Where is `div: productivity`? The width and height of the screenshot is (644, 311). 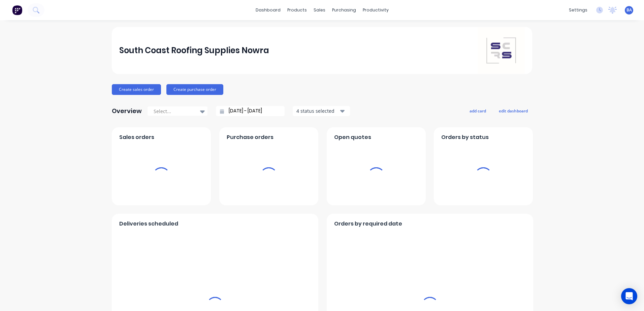
div: productivity is located at coordinates (376, 10).